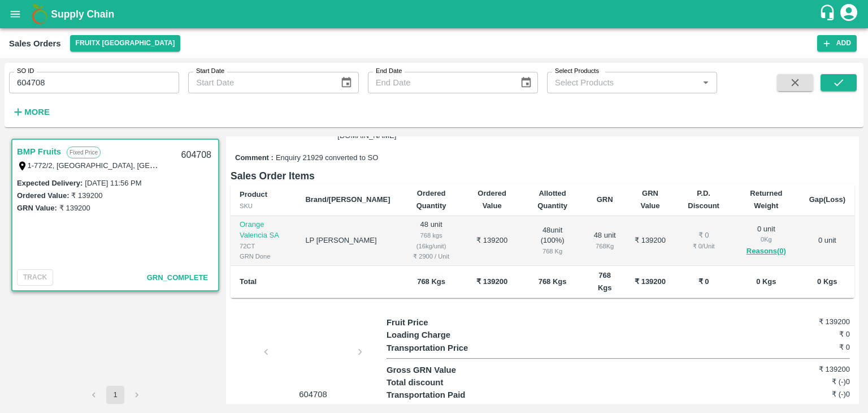 The width and height of the screenshot is (868, 413). I want to click on div: Sales Orders, so click(35, 44).